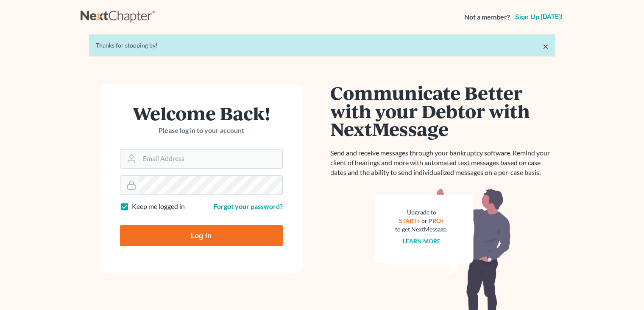 Image resolution: width=644 pixels, height=310 pixels. I want to click on a: Learn more, so click(421, 241).